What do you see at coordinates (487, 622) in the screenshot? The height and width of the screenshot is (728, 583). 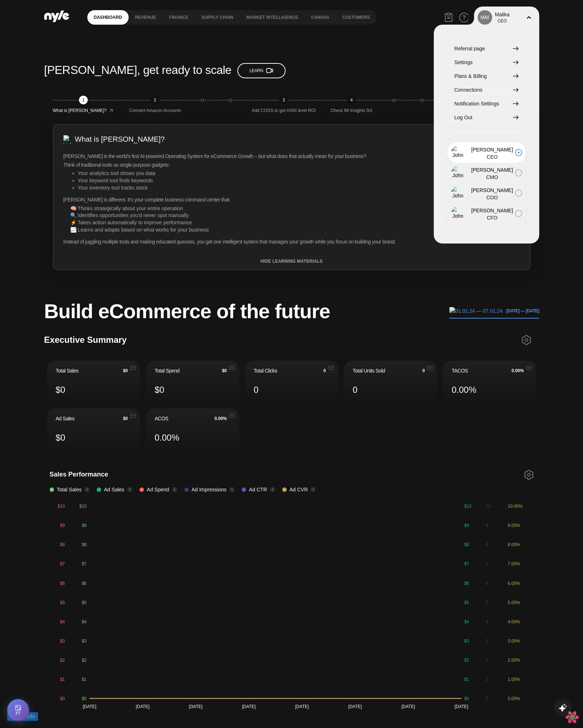 I see `tspan: 4` at bounding box center [487, 622].